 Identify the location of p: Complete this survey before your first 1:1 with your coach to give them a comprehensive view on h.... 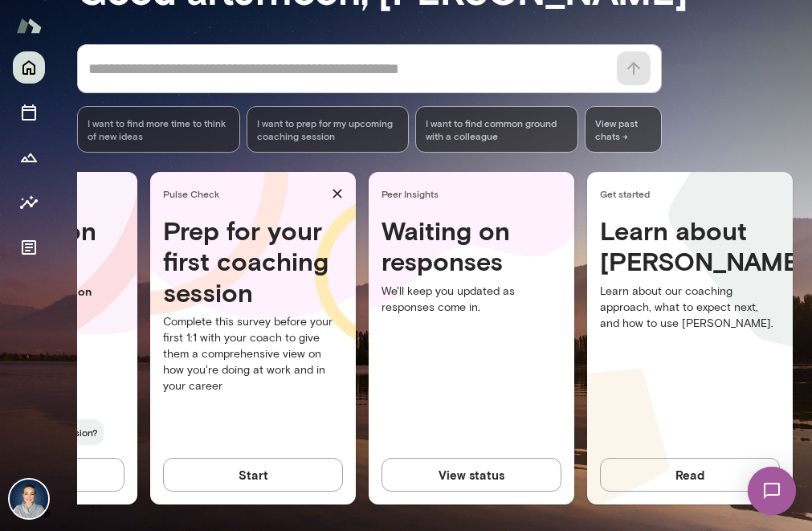
(253, 354).